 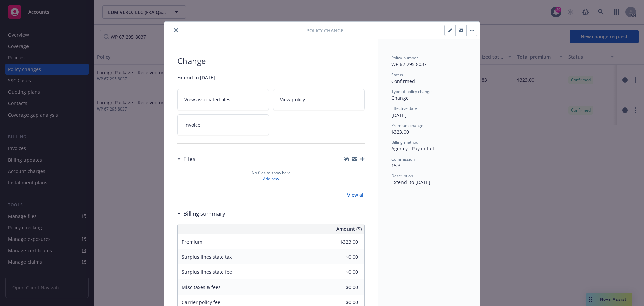 I want to click on div: Billing summary, so click(x=201, y=213).